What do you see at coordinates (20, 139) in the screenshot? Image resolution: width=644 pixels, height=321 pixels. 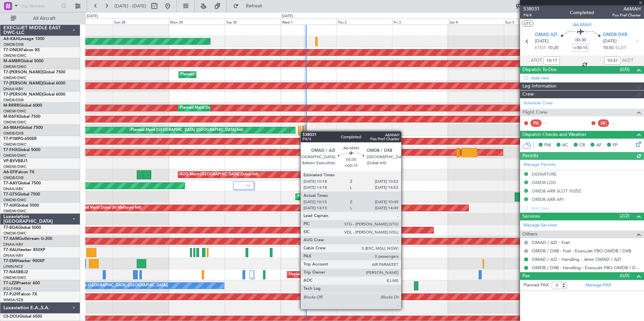 I see `a: T7-P1MPG-650ER` at bounding box center [20, 139].